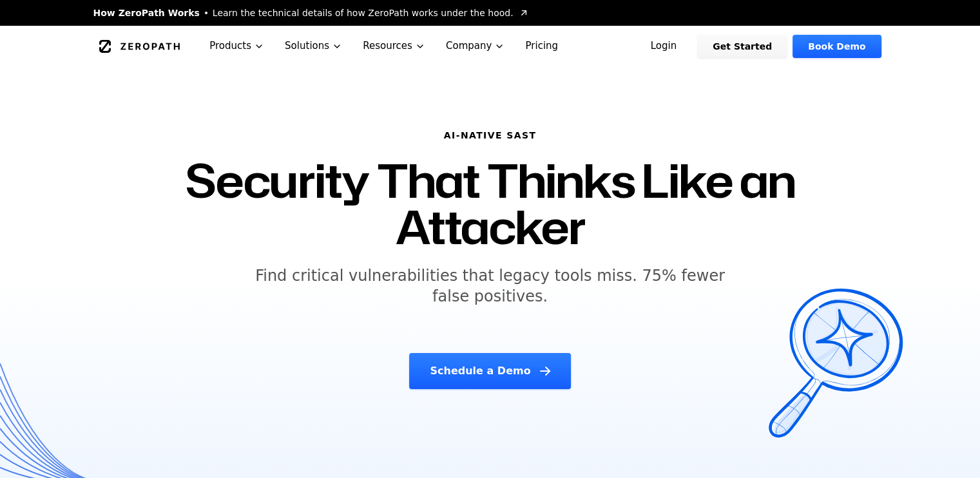  Describe the element at coordinates (490, 286) in the screenshot. I see `h5: Find critical vulnerabilities that legacy tools miss. 75% fewer false positives.` at that location.